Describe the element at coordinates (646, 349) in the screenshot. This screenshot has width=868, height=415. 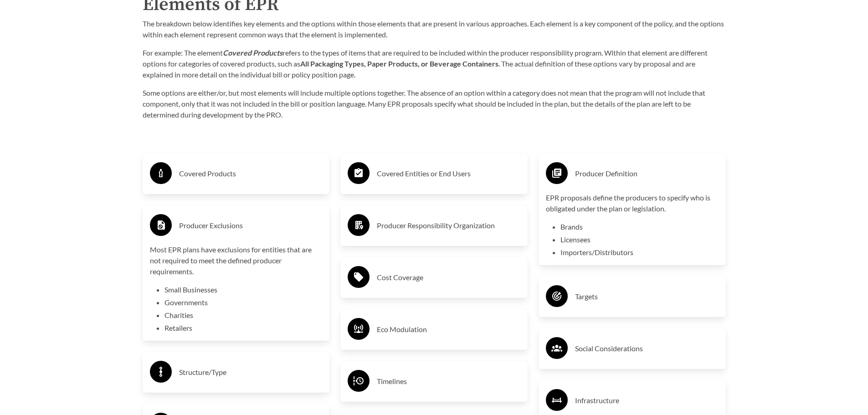
I see `h3: Social Considerations` at that location.